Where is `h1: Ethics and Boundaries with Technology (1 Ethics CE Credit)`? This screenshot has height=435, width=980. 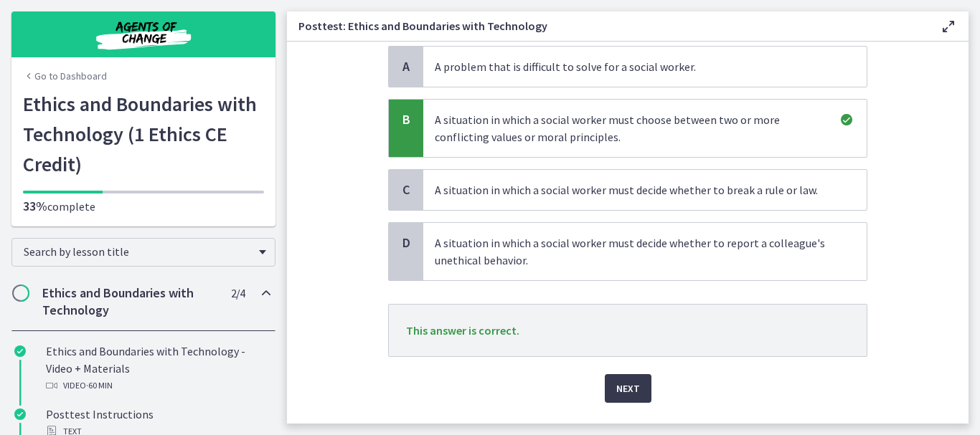
h1: Ethics and Boundaries with Technology (1 Ethics CE Credit) is located at coordinates (144, 134).